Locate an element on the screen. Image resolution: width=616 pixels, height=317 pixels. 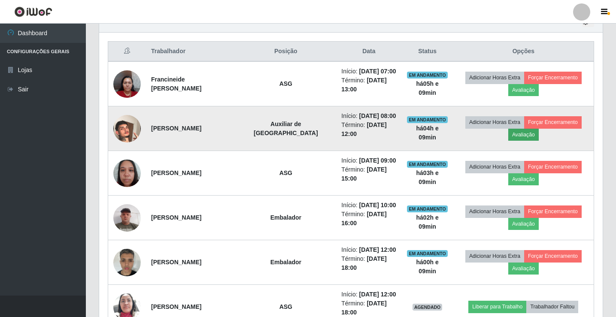
img: 1735852864597.jpeg is located at coordinates (127, 84).